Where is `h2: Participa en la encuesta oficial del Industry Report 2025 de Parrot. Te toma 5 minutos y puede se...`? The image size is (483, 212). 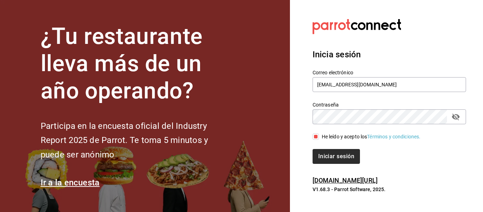
h2: Participa en la encuesta oficial del Industry Report 2025 de Parrot. Te toma 5 minutos y puede se... is located at coordinates (136, 140).